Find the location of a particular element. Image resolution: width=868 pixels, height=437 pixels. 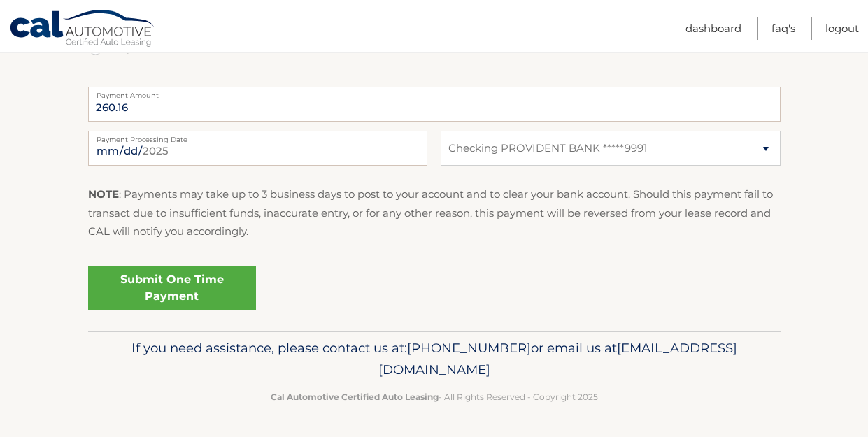

input: Payment Date is located at coordinates (258, 148).